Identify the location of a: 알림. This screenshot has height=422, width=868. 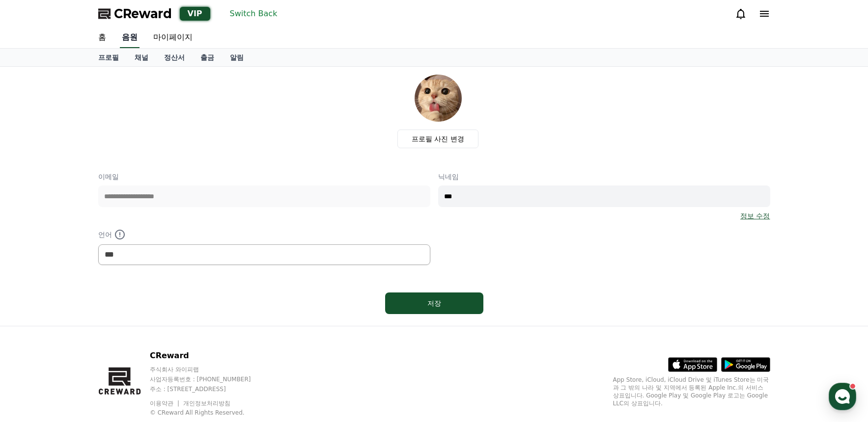
(237, 57).